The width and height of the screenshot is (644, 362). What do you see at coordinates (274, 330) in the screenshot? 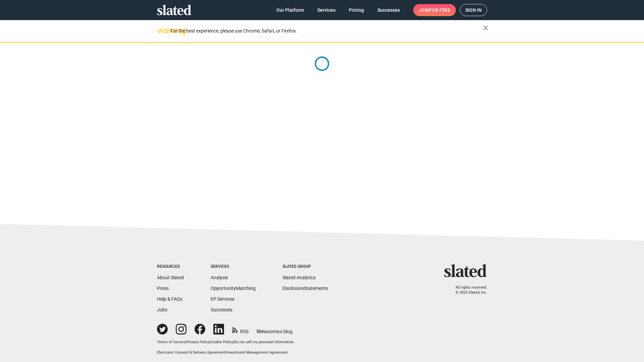
I see `a: filmonomics blog` at bounding box center [274, 330].